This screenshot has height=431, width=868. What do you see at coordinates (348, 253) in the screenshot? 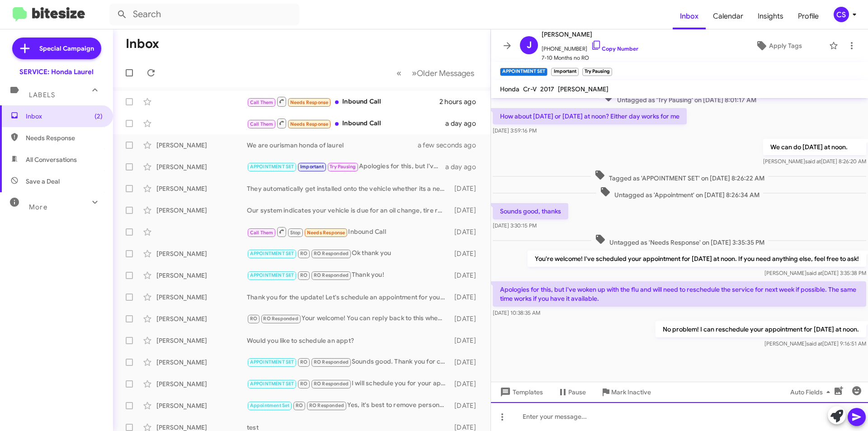
I see `div: Ok thank you` at bounding box center [348, 253].